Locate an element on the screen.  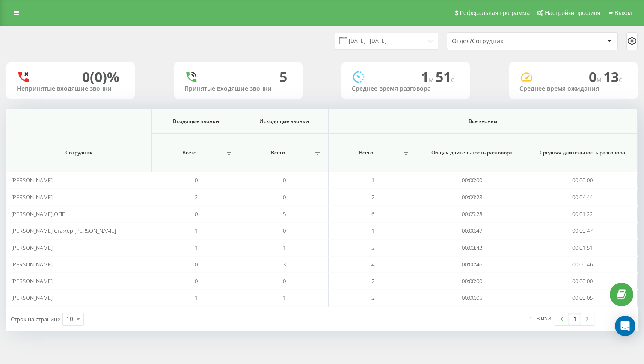
span: Выход is located at coordinates (624, 13).